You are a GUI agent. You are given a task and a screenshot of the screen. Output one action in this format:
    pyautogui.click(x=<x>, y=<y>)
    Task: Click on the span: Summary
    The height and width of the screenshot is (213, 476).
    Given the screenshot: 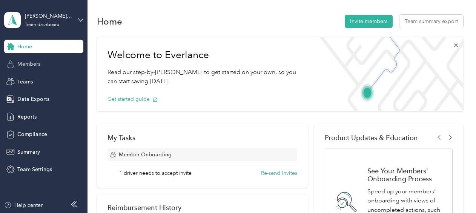 What is the action you would take?
    pyautogui.click(x=29, y=152)
    